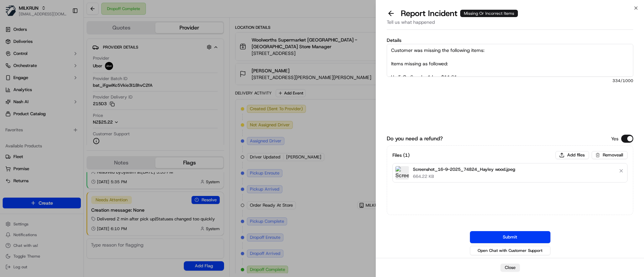 Image resolution: width=644 pixels, height=277 pixels. What do you see at coordinates (415, 139) in the screenshot?
I see `label: Do you need a refund?` at bounding box center [415, 139].